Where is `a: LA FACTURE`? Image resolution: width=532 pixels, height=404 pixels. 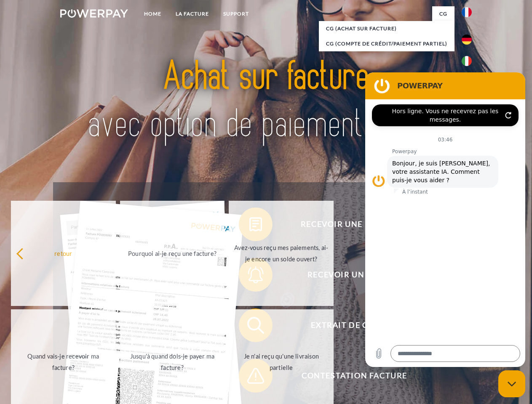
a: LA FACTURE is located at coordinates (192, 14).